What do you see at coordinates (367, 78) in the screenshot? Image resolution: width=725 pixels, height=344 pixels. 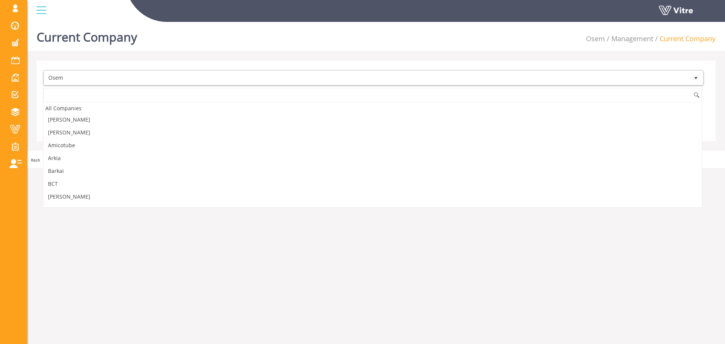 I see `span: Osem` at bounding box center [367, 78].